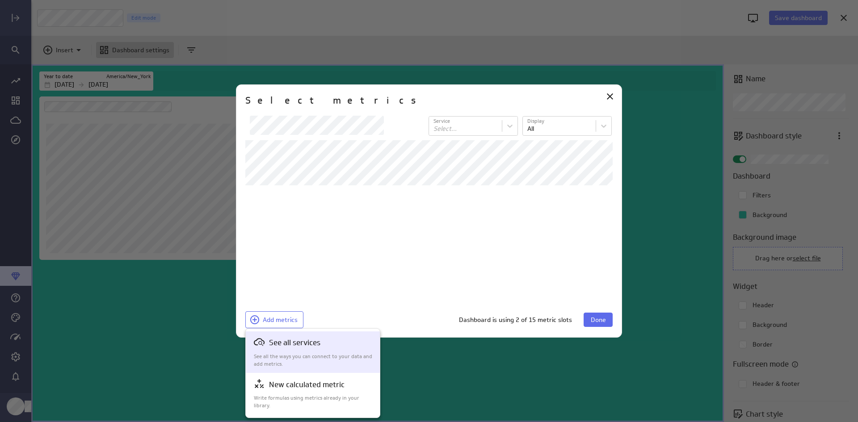 This screenshot has width=858, height=422. I want to click on div: New calculated metric, so click(313, 393).